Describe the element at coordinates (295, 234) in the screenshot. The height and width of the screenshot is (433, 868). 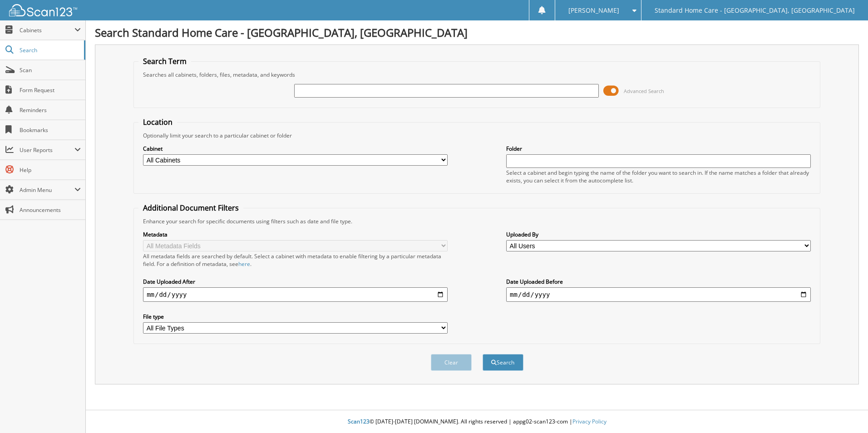
I see `label: Metadata` at that location.